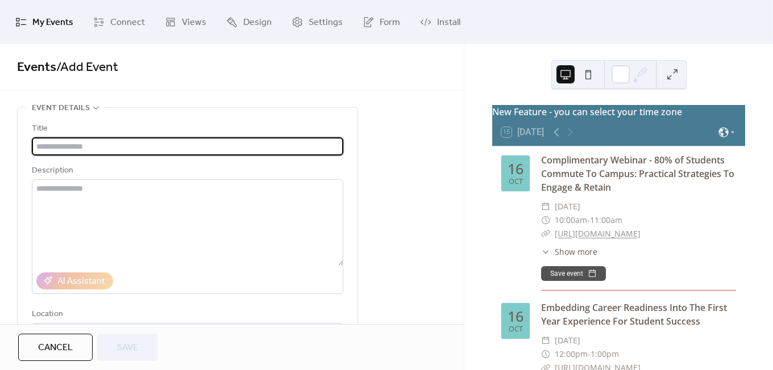  What do you see at coordinates (570, 220) in the screenshot?
I see `span: 10:00am` at bounding box center [570, 220].